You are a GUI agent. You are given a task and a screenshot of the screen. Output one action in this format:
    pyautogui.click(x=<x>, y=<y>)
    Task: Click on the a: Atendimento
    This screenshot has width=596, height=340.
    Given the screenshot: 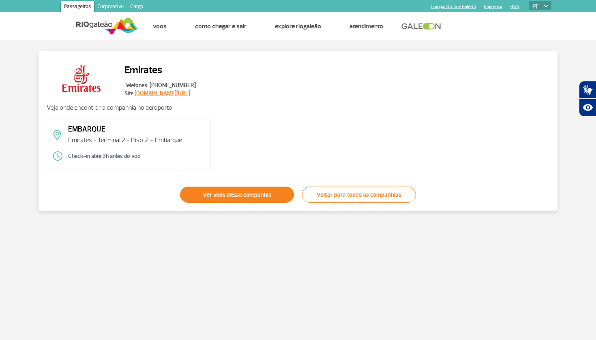 What is the action you would take?
    pyautogui.click(x=366, y=26)
    